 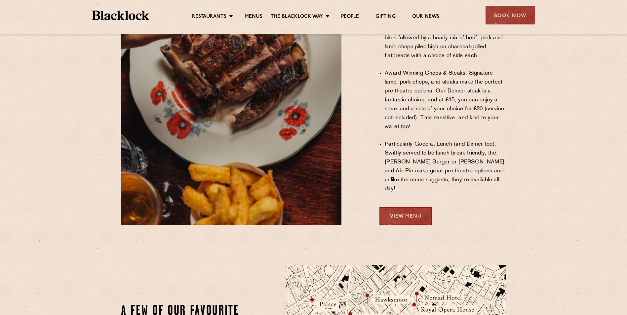 What do you see at coordinates (426, 17) in the screenshot?
I see `a: Our News` at bounding box center [426, 17].